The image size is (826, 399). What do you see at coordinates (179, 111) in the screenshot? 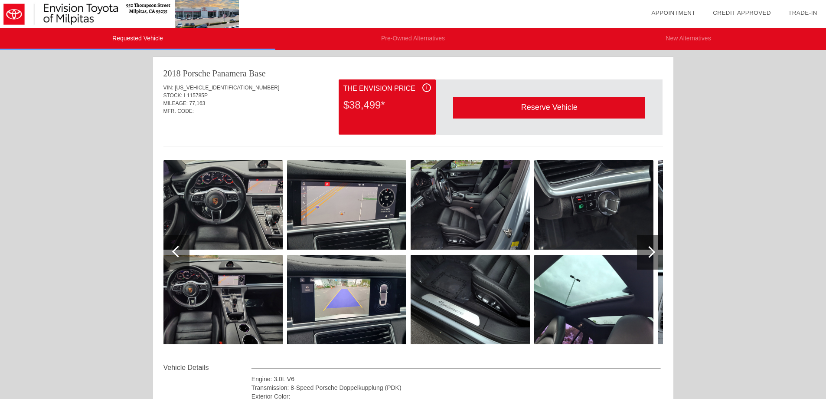
I see `span: MFR. CODE:` at bounding box center [179, 111].